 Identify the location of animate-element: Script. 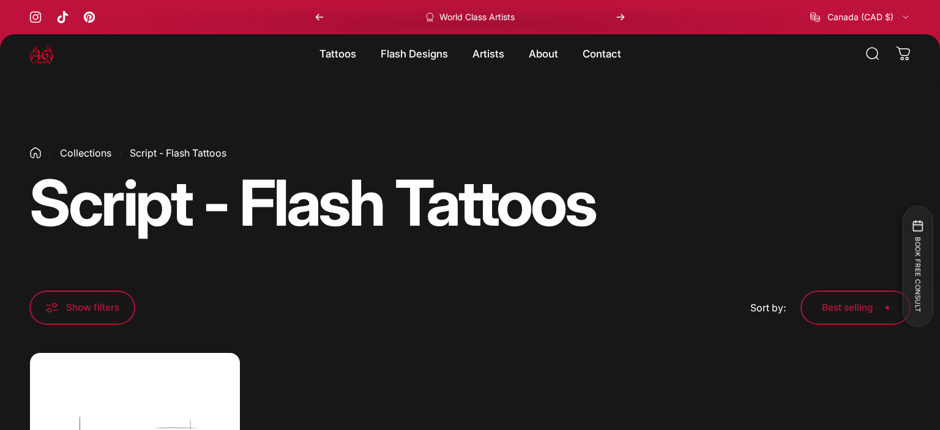
(110, 202).